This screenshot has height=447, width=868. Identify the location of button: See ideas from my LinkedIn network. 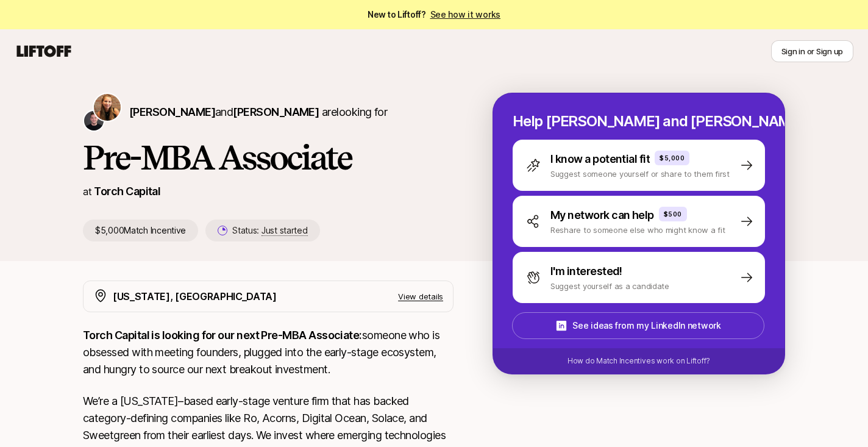
(638, 326).